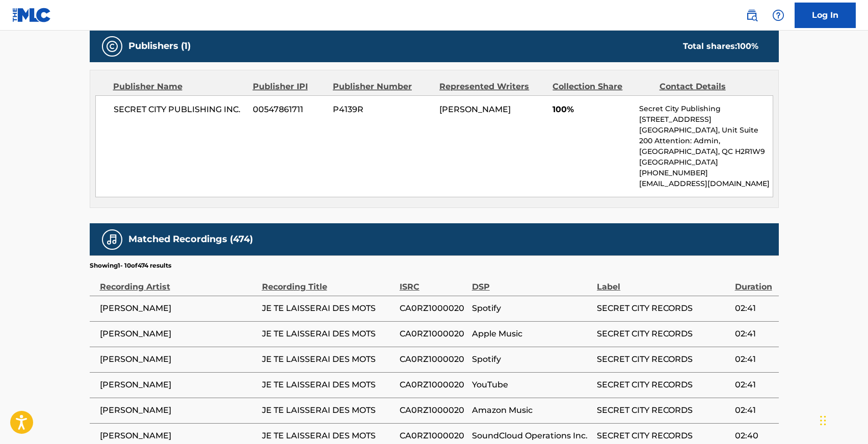 Image resolution: width=868 pixels, height=444 pixels. Describe the element at coordinates (532, 385) in the screenshot. I see `span: YouTube` at that location.